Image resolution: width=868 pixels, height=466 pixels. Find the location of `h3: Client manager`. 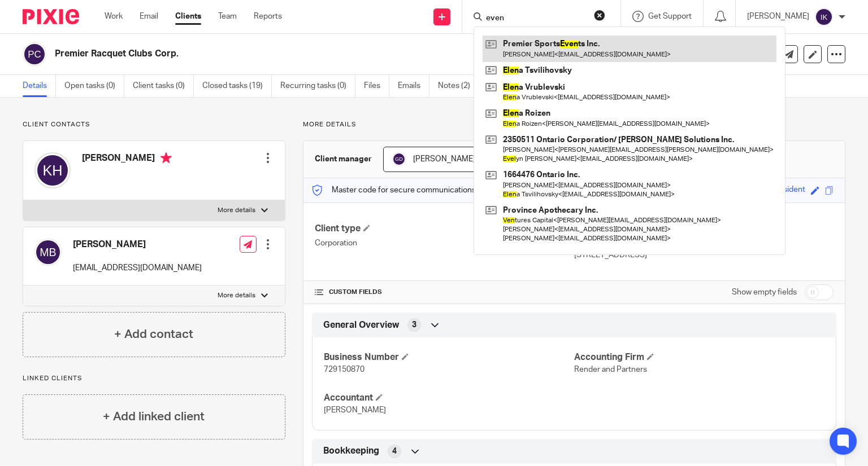

h3: Client manager is located at coordinates (343, 159).